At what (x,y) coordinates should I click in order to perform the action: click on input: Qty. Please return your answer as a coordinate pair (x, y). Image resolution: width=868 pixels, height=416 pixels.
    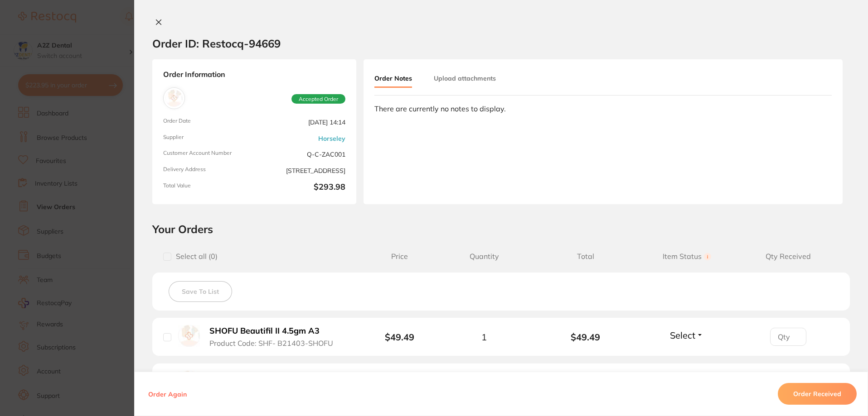
    Looking at the image, I should click on (788, 337).